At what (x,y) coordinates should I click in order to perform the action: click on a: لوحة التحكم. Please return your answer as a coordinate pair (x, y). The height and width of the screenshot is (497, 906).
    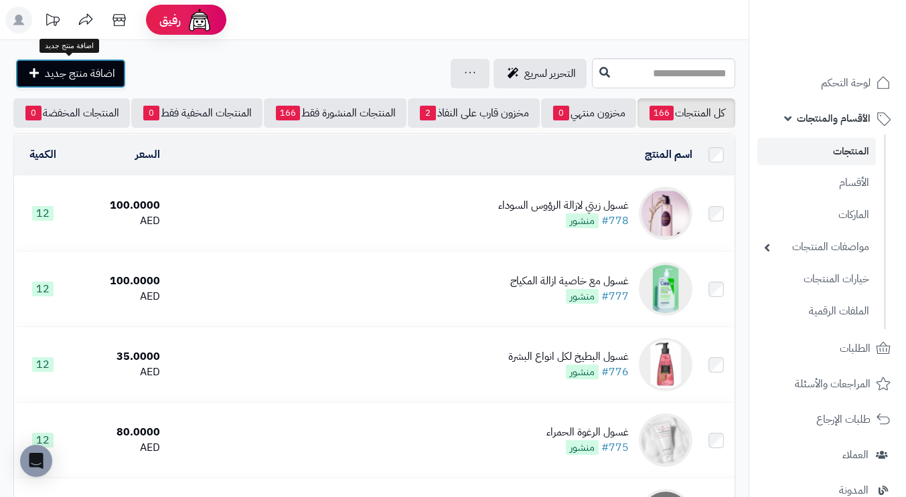
    Looking at the image, I should click on (828, 83).